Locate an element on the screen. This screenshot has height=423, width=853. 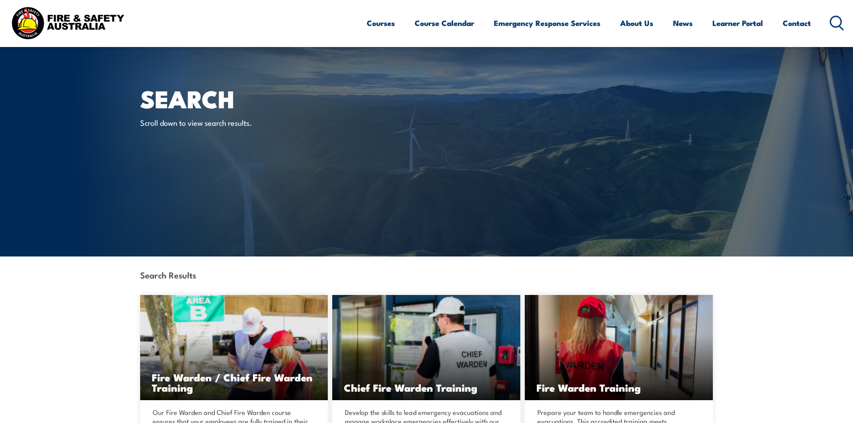
img: Fire Warden and Chief Fire Warden Training is located at coordinates (234, 347).